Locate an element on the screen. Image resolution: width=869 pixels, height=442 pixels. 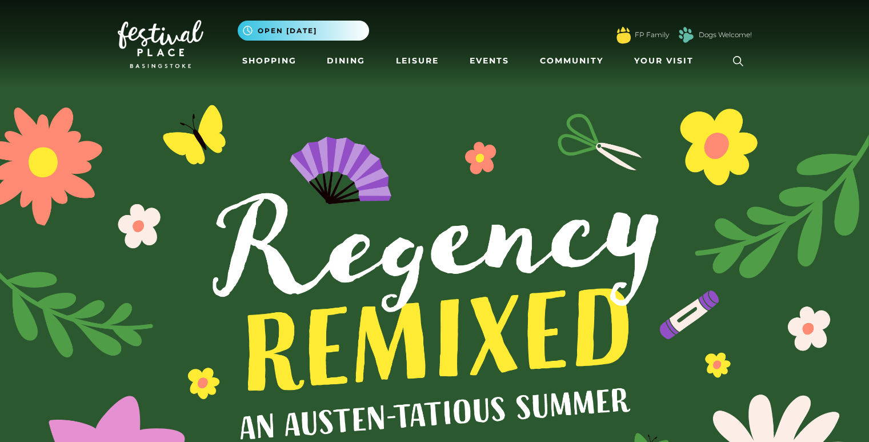
a: Leisure is located at coordinates (417, 61).